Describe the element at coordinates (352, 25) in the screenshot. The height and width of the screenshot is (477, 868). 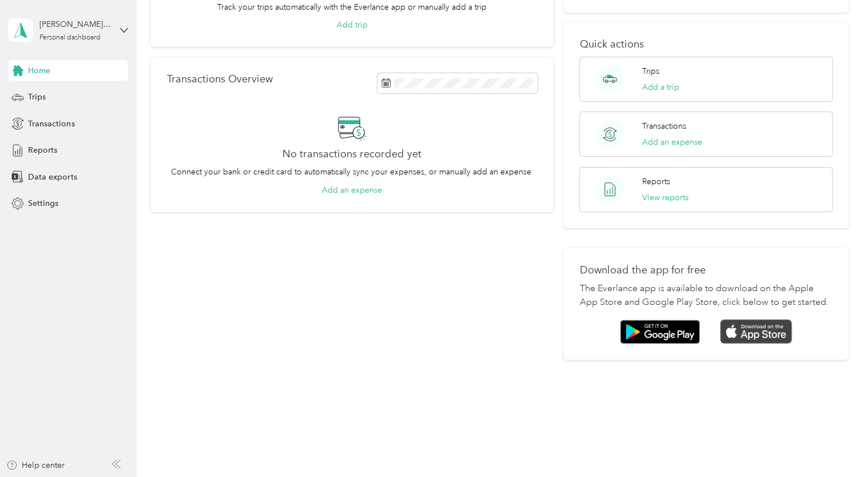
I see `button: Add trip` at that location.